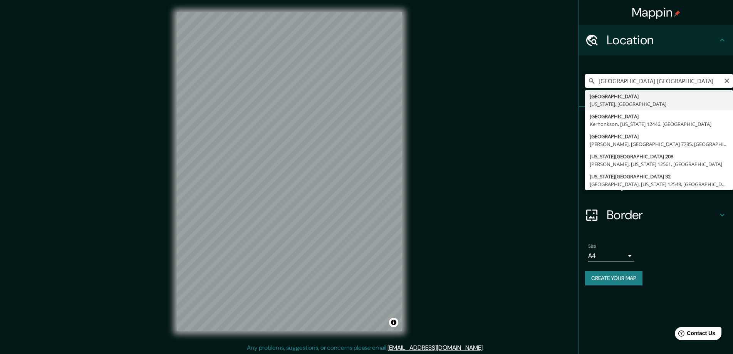 The width and height of the screenshot is (733, 354). What do you see at coordinates (677, 13) in the screenshot?
I see `img: pin-icon.png` at bounding box center [677, 13].